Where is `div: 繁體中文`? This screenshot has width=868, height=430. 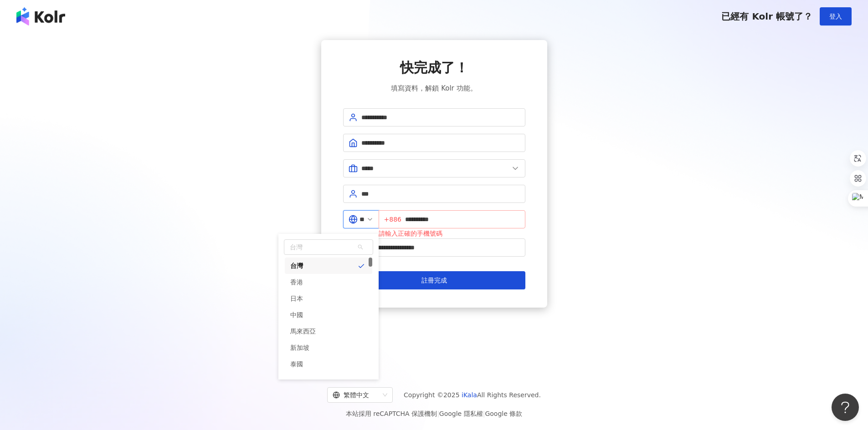 div: 繁體中文 is located at coordinates (356, 395).